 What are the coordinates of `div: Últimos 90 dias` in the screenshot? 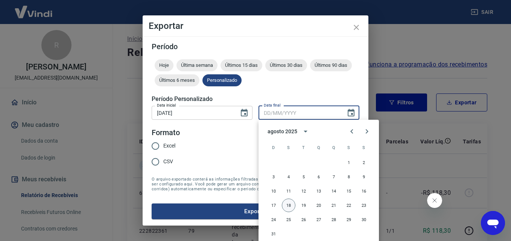 It's located at (331, 65).